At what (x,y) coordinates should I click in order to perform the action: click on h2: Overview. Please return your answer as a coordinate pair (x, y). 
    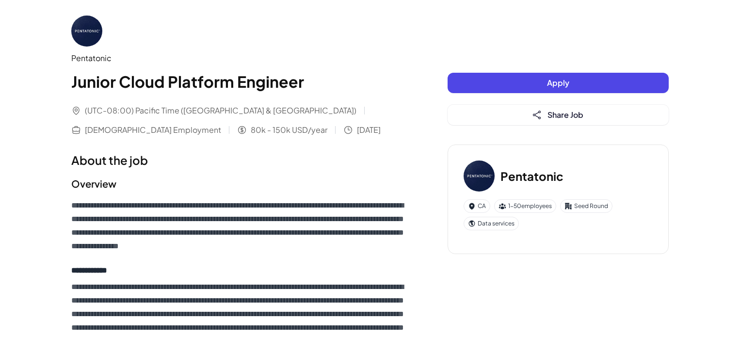
    Looking at the image, I should click on (240, 184).